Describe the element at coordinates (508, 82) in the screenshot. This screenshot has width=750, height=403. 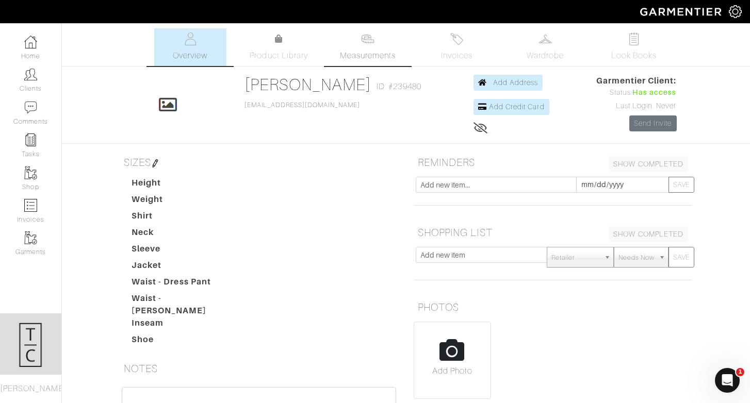
I see `a: Add Address` at that location.